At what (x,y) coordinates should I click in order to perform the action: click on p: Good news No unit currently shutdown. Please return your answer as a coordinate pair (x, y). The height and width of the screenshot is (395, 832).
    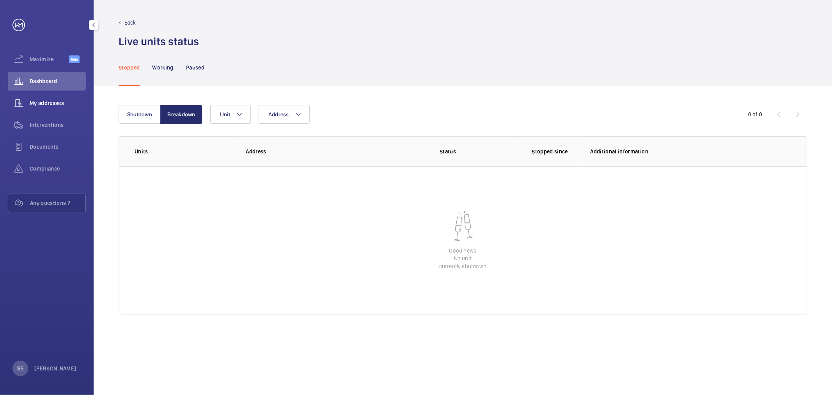
    Looking at the image, I should click on (463, 258).